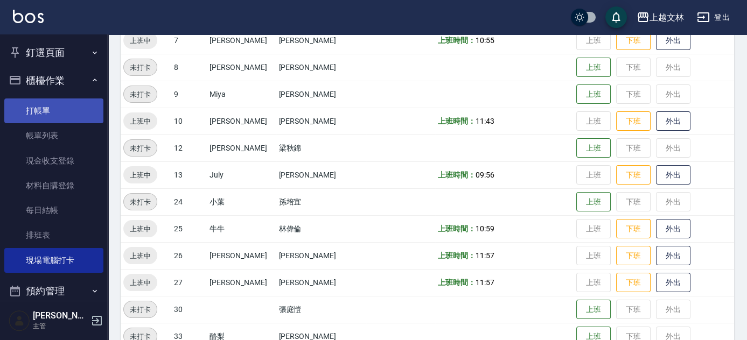 This screenshot has width=747, height=340. What do you see at coordinates (667, 17) in the screenshot?
I see `div: 上越文林` at bounding box center [667, 17].